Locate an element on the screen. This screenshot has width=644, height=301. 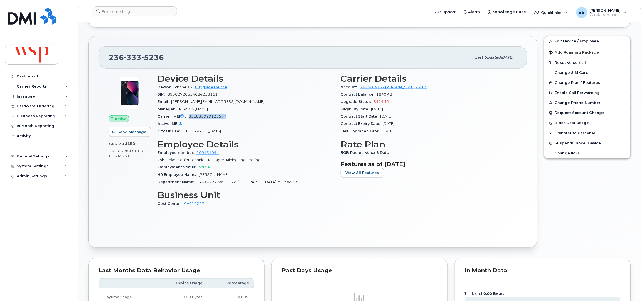
span: 236 is located at coordinates (136, 58).